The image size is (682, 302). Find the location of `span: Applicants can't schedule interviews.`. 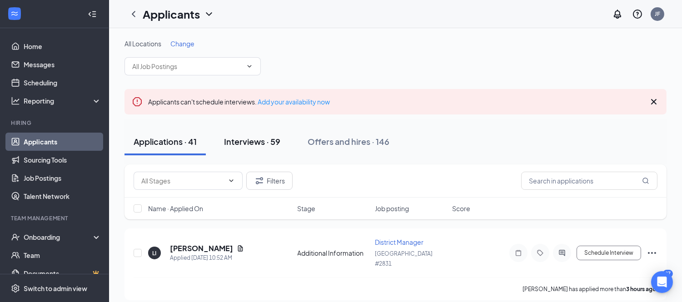

span: Applicants can't schedule interviews. is located at coordinates (239, 102).